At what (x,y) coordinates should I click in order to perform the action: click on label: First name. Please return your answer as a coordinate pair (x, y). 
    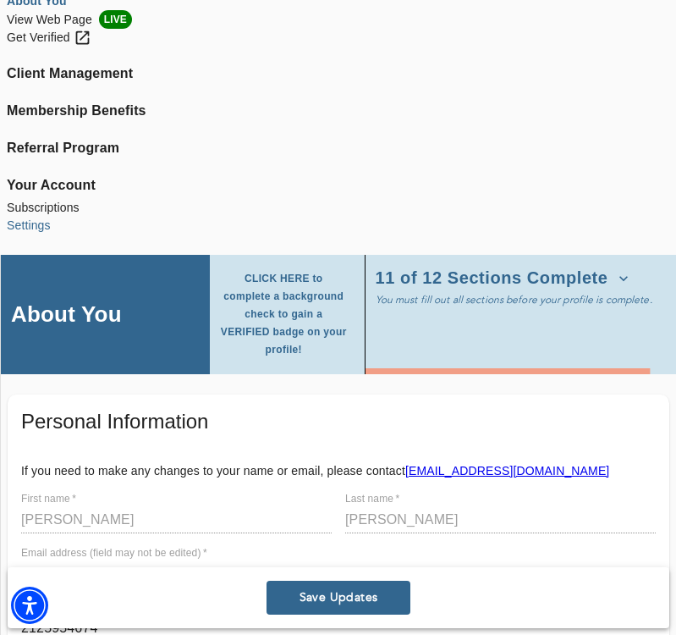
    Looking at the image, I should click on (48, 499).